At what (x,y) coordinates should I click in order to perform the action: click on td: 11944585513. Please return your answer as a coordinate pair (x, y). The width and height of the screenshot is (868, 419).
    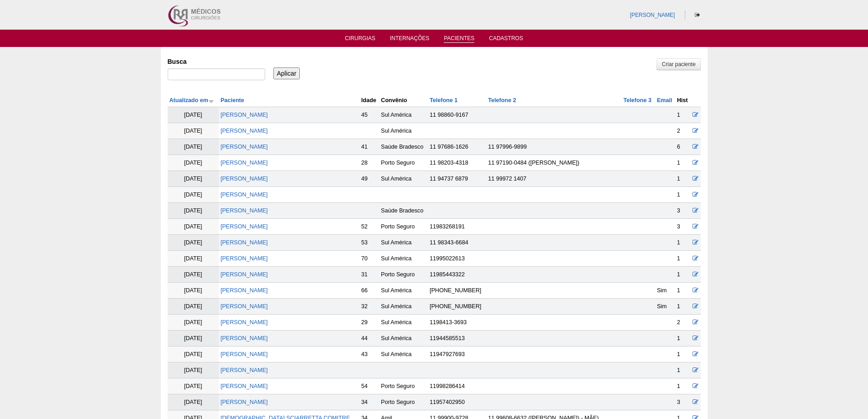
    Looking at the image, I should click on (457, 338).